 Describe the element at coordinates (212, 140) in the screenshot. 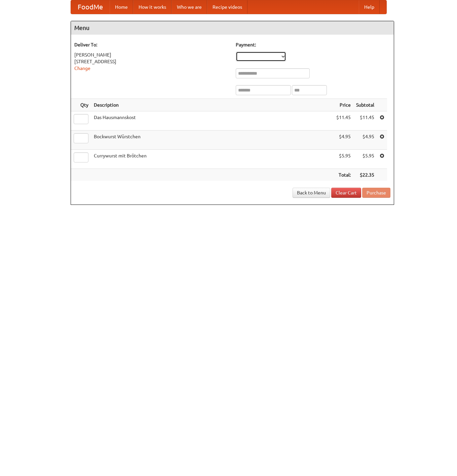

I see `td: Bockwurst Würstchen` at that location.